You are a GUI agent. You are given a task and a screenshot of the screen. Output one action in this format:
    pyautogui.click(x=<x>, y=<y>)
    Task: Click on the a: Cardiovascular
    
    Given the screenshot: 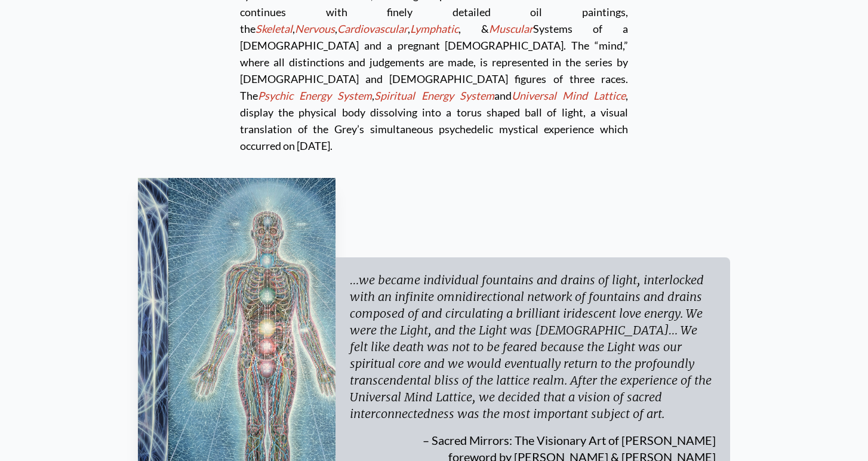 What is the action you would take?
    pyautogui.click(x=373, y=28)
    